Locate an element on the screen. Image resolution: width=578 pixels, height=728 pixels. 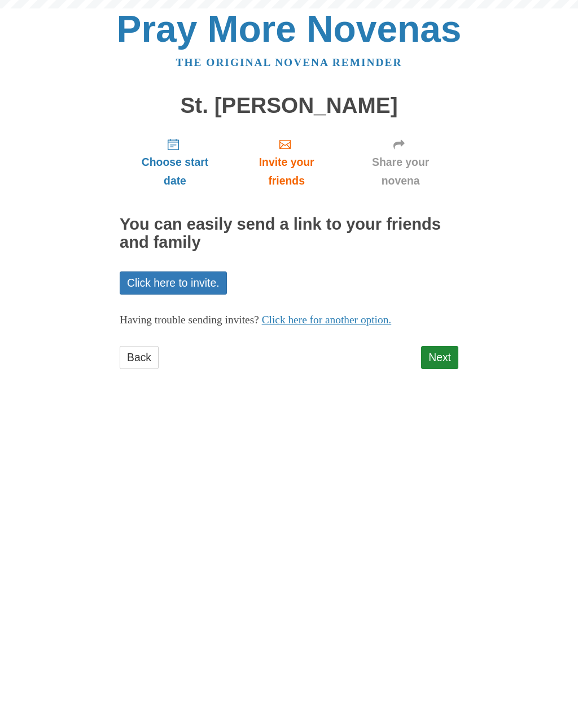
a: Click here for another option. is located at coordinates (327, 320).